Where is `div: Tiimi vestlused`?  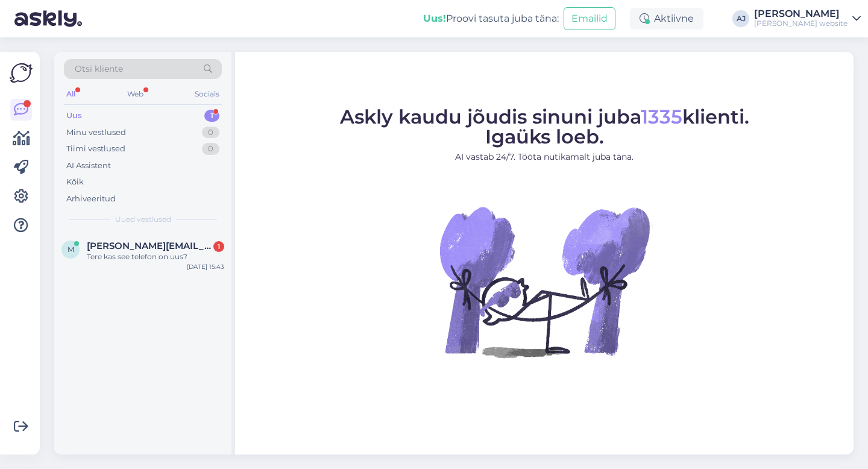
div: Tiimi vestlused is located at coordinates (96, 149).